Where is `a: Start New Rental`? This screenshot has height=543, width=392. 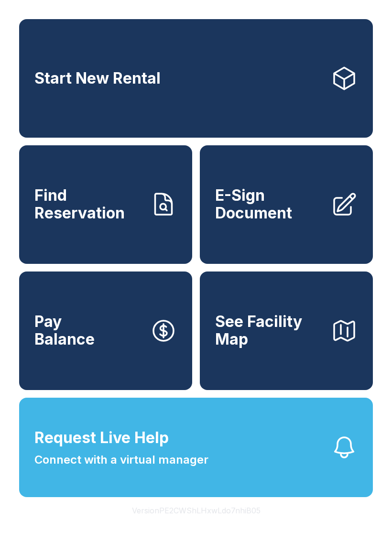
a: Start New Rental is located at coordinates (196, 79).